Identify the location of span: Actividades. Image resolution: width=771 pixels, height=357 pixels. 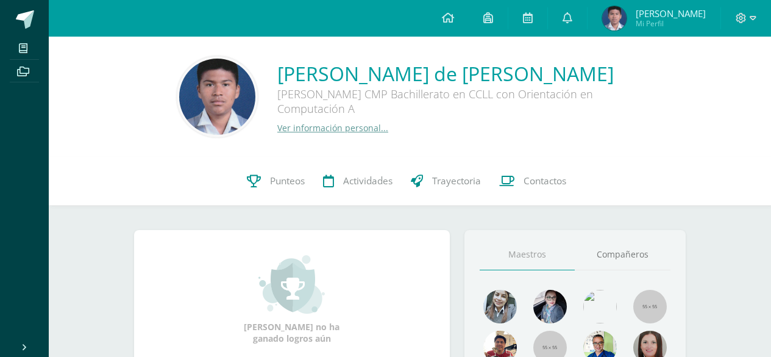
(368, 180).